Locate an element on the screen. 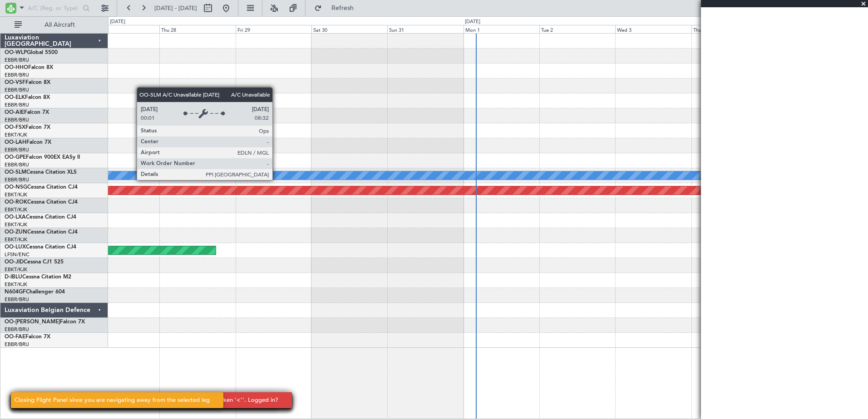 Image resolution: width=868 pixels, height=419 pixels. button: Refresh is located at coordinates (337, 8).